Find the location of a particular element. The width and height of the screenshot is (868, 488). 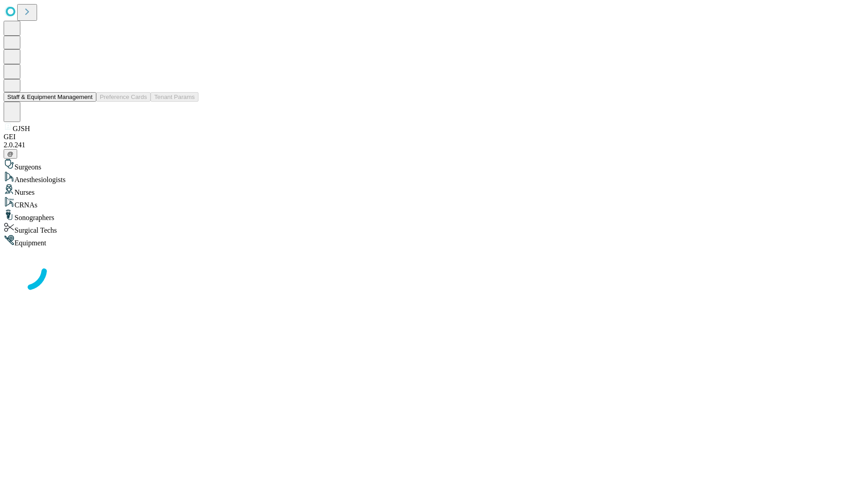

div: Sonographers is located at coordinates (434, 216).